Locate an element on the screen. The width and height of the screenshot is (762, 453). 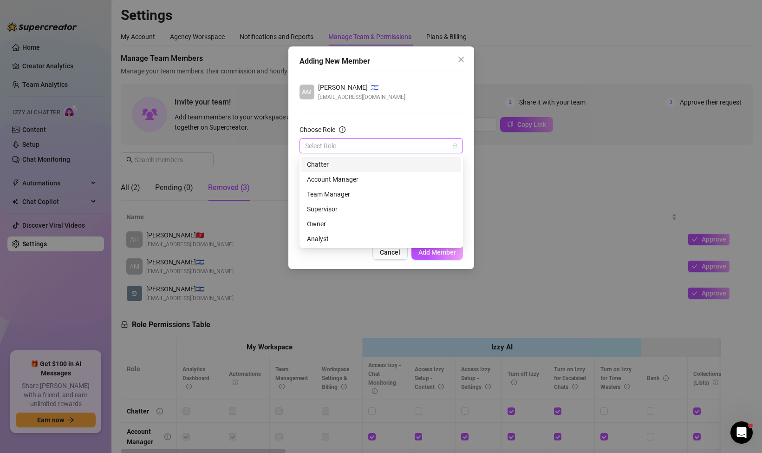
span: lock is located at coordinates (455, 146).